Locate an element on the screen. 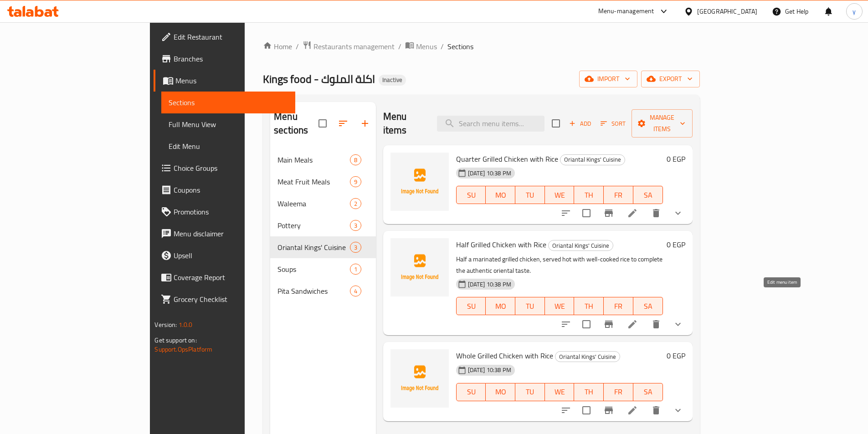 This screenshot has width=868, height=434. span: Select section is located at coordinates (556, 123).